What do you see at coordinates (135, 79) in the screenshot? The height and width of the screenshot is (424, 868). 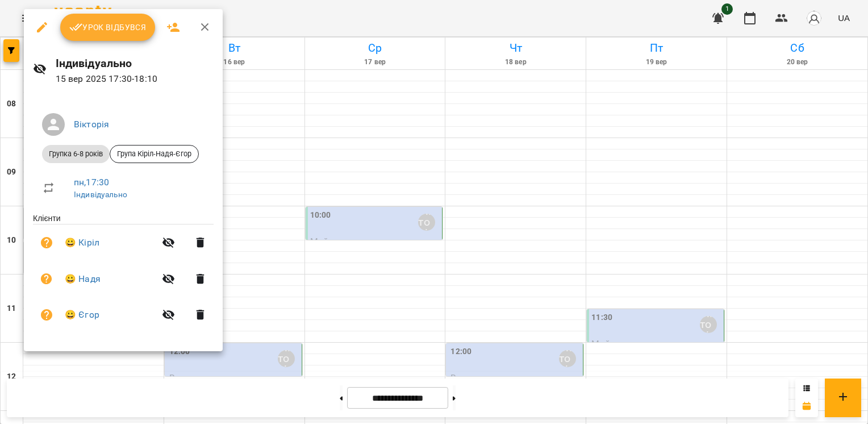 I see `p: 15 вер 2025 17:30 - 18:10` at bounding box center [135, 79].